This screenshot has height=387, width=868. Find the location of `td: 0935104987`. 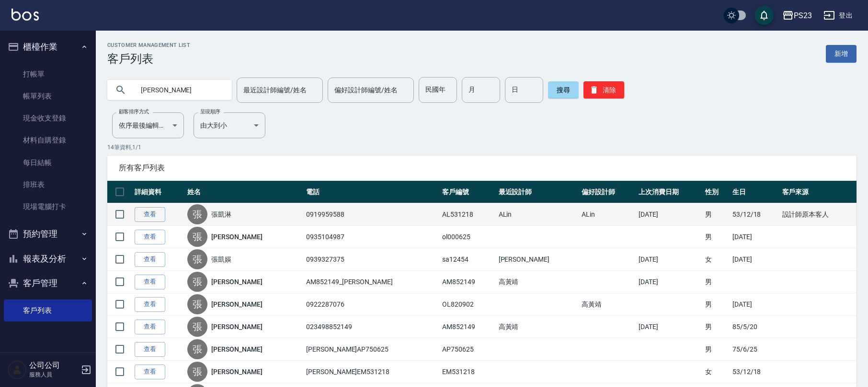

td: 0935104987 is located at coordinates (371, 237).